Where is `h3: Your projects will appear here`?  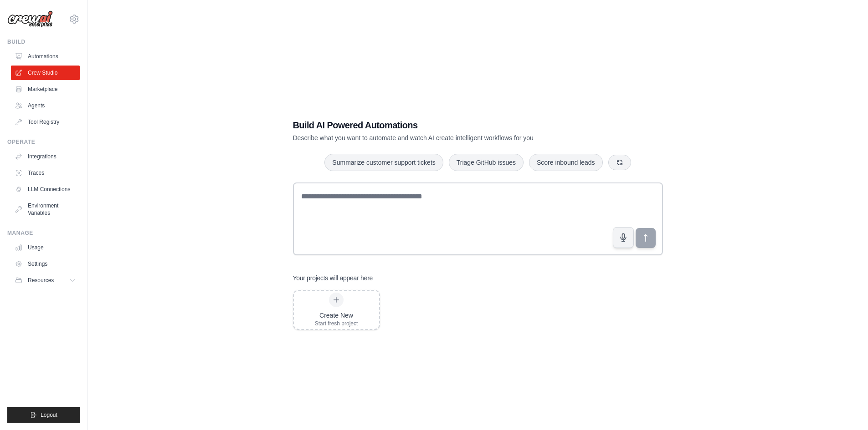
h3: Your projects will appear here is located at coordinates (333, 278).